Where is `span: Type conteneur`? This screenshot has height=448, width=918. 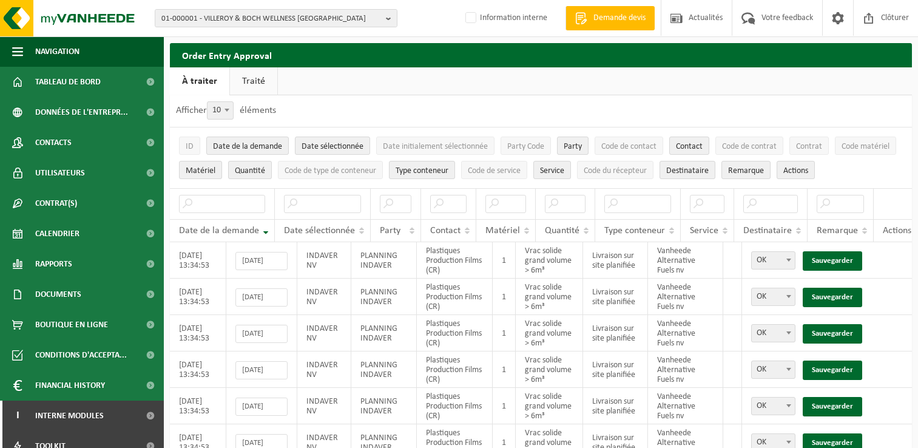 span: Type conteneur is located at coordinates (422, 171).